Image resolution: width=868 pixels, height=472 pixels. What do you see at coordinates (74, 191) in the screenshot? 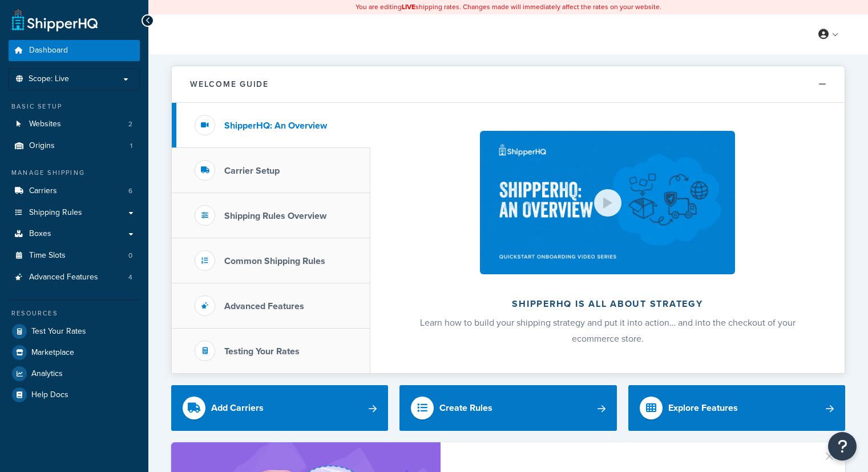
I see `li: Carriers` at bounding box center [74, 191].